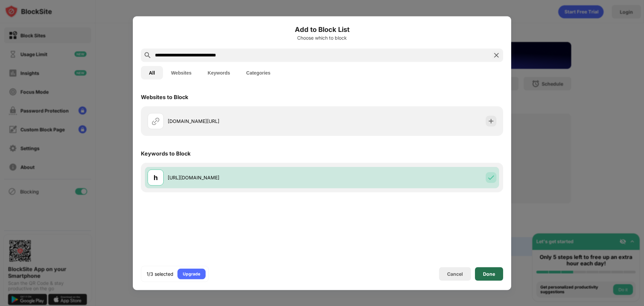 This screenshot has height=306, width=644. What do you see at coordinates (258, 73) in the screenshot?
I see `button: Categories` at bounding box center [258, 73].